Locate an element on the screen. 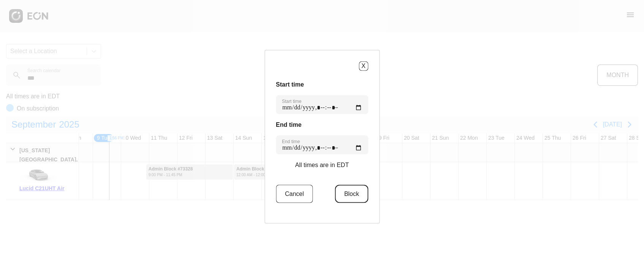 Image resolution: width=644 pixels, height=273 pixels. h3: Start time is located at coordinates (322, 84).